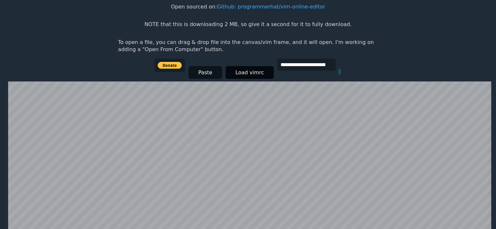 The image size is (496, 229). What do you see at coordinates (271, 7) in the screenshot?
I see `a: Github: programmerhat/vim-online-editor` at bounding box center [271, 7].